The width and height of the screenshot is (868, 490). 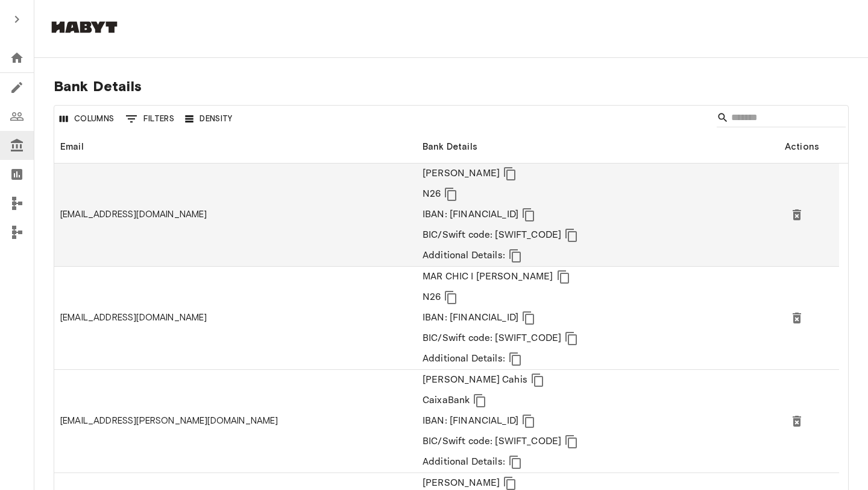 I want to click on img: Habyt, so click(x=84, y=27).